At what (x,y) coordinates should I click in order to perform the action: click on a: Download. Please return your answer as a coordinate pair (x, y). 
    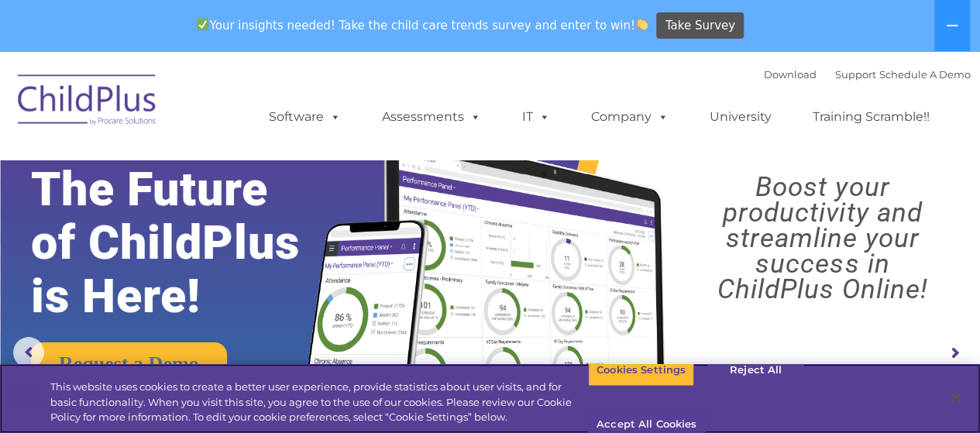
    Looking at the image, I should click on (791, 74).